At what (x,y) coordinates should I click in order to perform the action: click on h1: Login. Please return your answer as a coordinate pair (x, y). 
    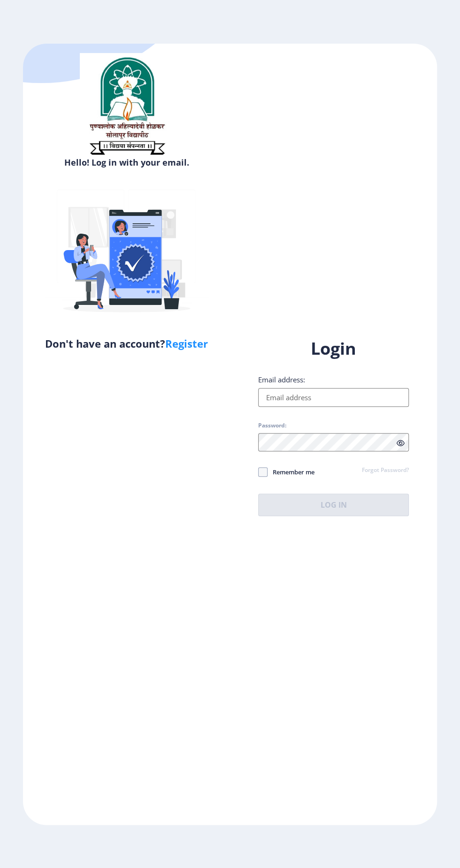
    Looking at the image, I should click on (333, 349).